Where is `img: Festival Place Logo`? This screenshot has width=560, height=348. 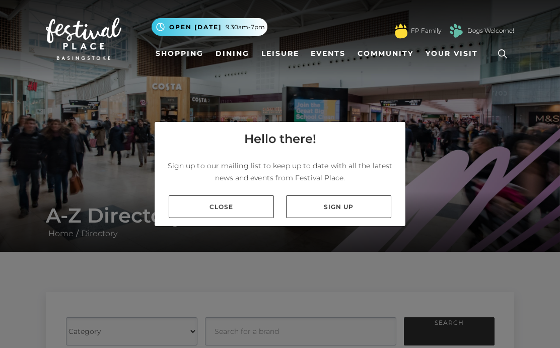
img: Festival Place Logo is located at coordinates (84, 39).